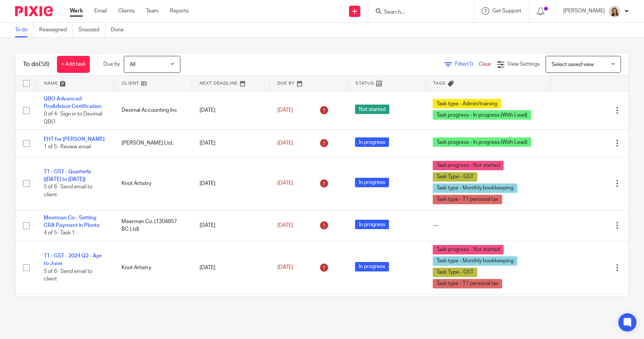 The image size is (644, 339). Describe the element at coordinates (440, 83) in the screenshot. I see `span: Tags` at that location.